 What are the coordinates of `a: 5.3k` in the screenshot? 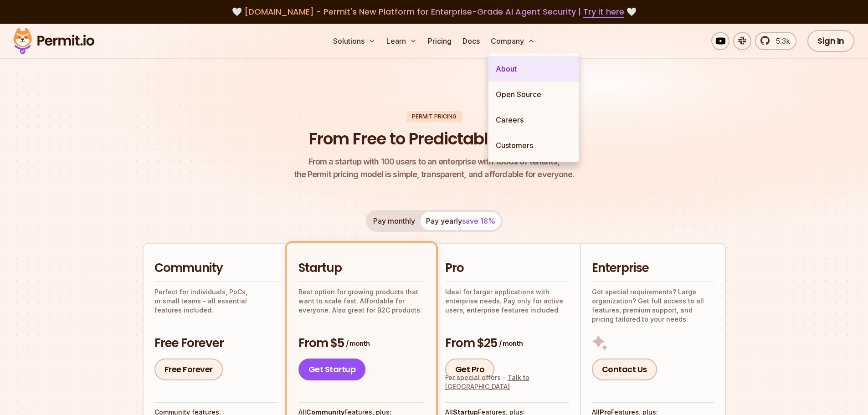 It's located at (776, 41).